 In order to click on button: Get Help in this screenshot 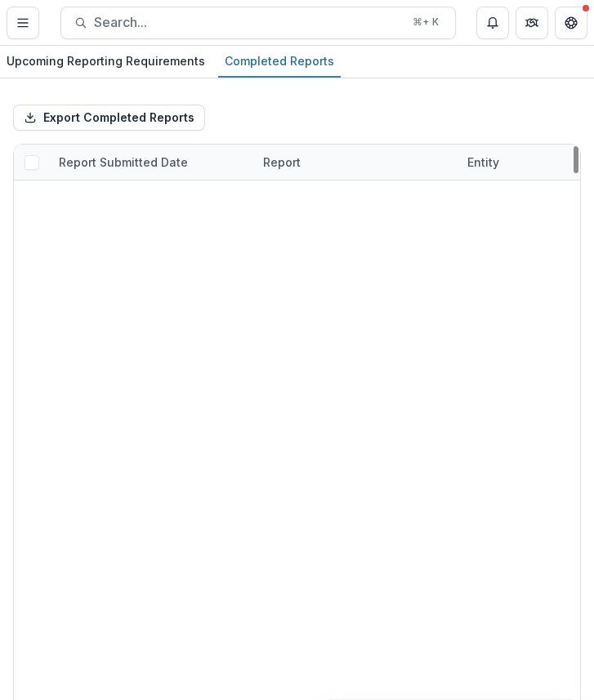, I will do `click(571, 23)`.